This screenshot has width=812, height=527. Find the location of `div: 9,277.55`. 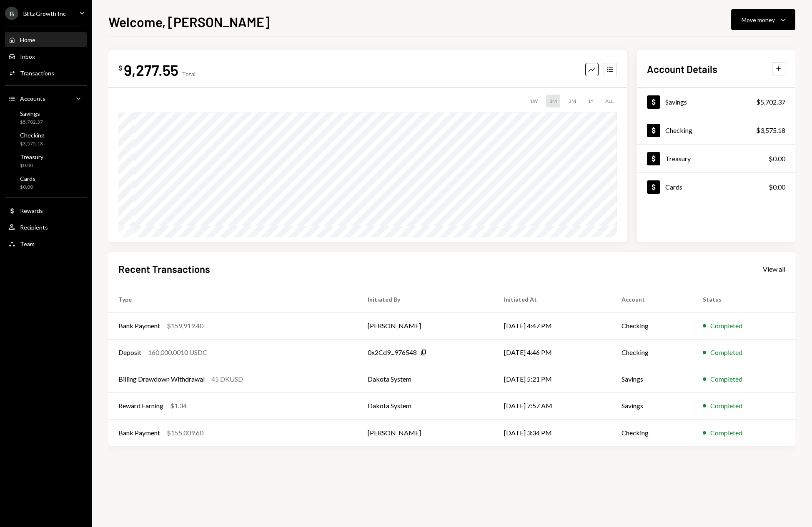

div: 9,277.55 is located at coordinates (151, 70).